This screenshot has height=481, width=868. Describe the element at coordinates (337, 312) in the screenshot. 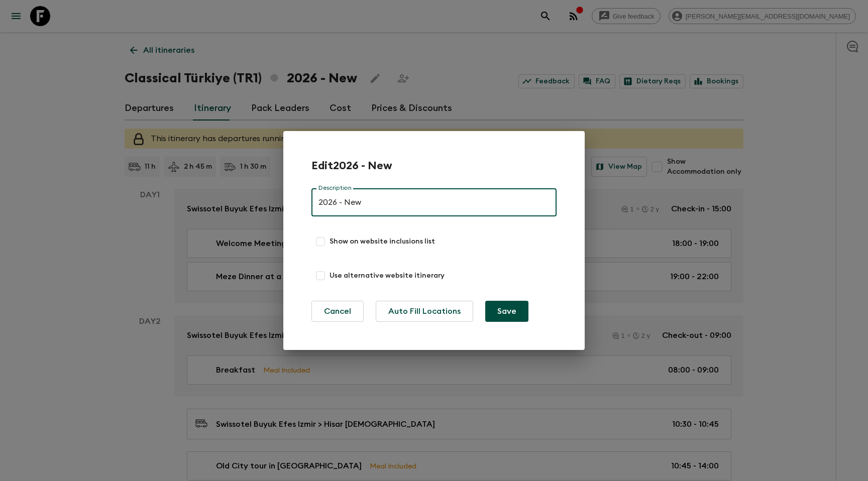

I see `button: Cancel` at that location.